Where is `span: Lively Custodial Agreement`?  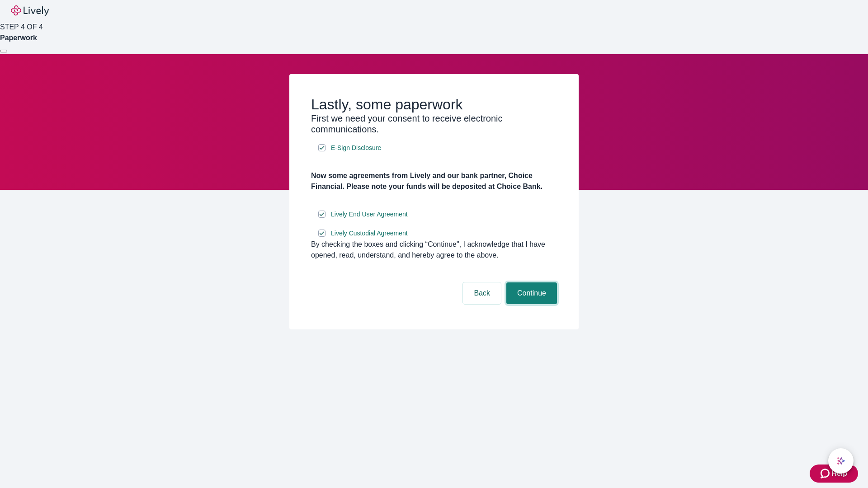
span: Lively Custodial Agreement is located at coordinates (369, 233).